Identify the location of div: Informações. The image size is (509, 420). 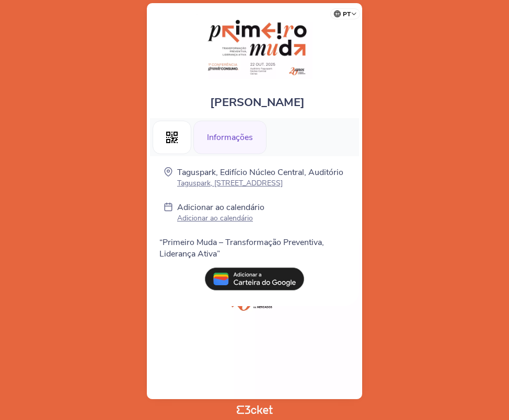
(230, 138).